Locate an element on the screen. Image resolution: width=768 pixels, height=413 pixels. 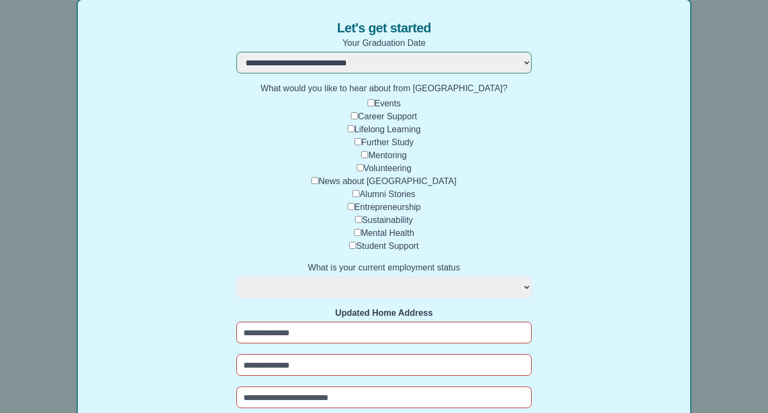
label: Mentoring is located at coordinates (387, 155).